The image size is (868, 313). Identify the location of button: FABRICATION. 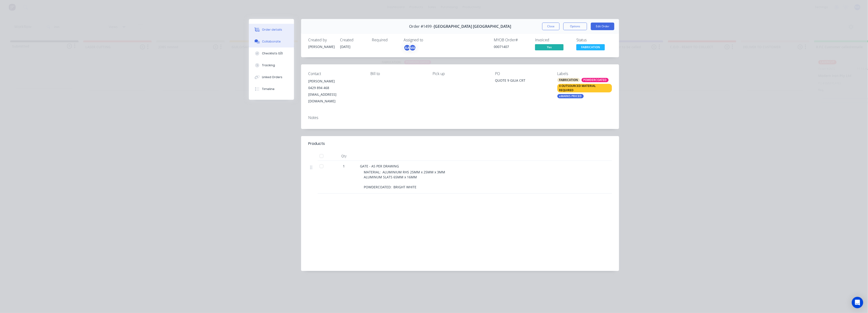
(591, 48).